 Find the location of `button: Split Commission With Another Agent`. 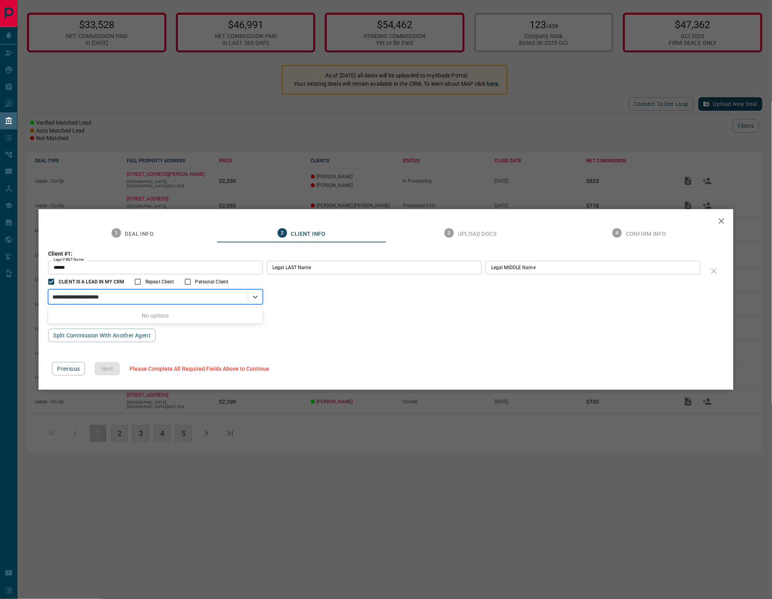

button: Split Commission With Another Agent is located at coordinates (102, 336).